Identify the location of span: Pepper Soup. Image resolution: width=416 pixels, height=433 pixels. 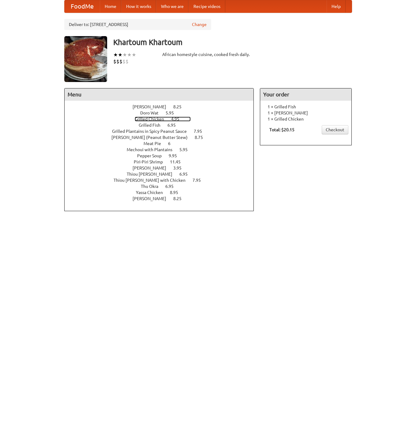
(153, 156).